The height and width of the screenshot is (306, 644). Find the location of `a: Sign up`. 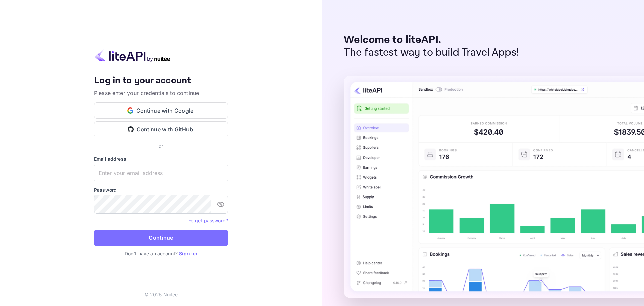

a: Sign up is located at coordinates (188, 253).